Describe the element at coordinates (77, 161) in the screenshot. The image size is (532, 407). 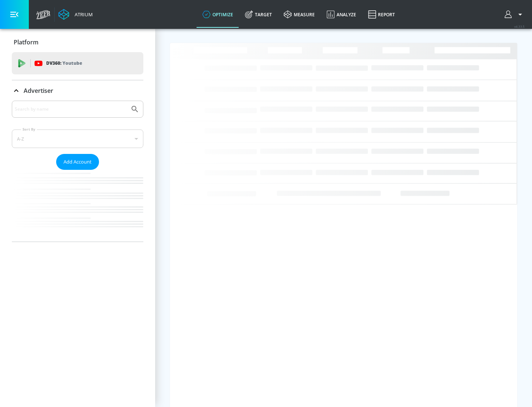
I see `span: Add Account` at that location.